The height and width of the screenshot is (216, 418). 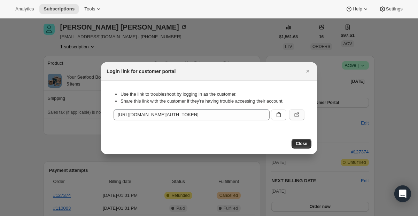 I want to click on button: Analytics, so click(x=24, y=9).